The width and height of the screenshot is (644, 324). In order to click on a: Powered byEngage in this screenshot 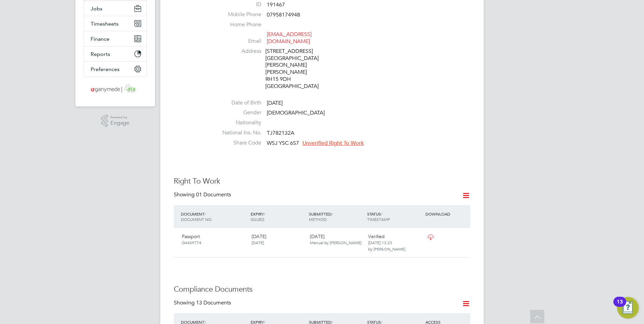, I will do `click(115, 121)`.